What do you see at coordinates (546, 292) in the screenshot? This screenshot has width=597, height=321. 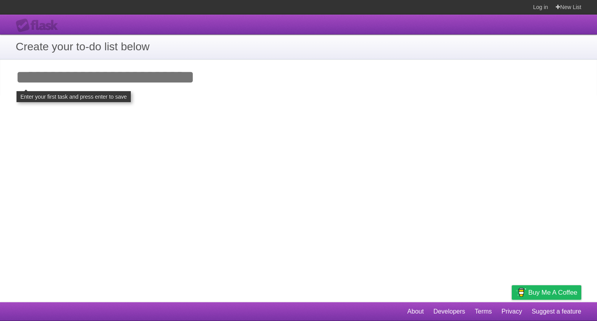 I see `a: Buy me a coffee` at bounding box center [546, 292].